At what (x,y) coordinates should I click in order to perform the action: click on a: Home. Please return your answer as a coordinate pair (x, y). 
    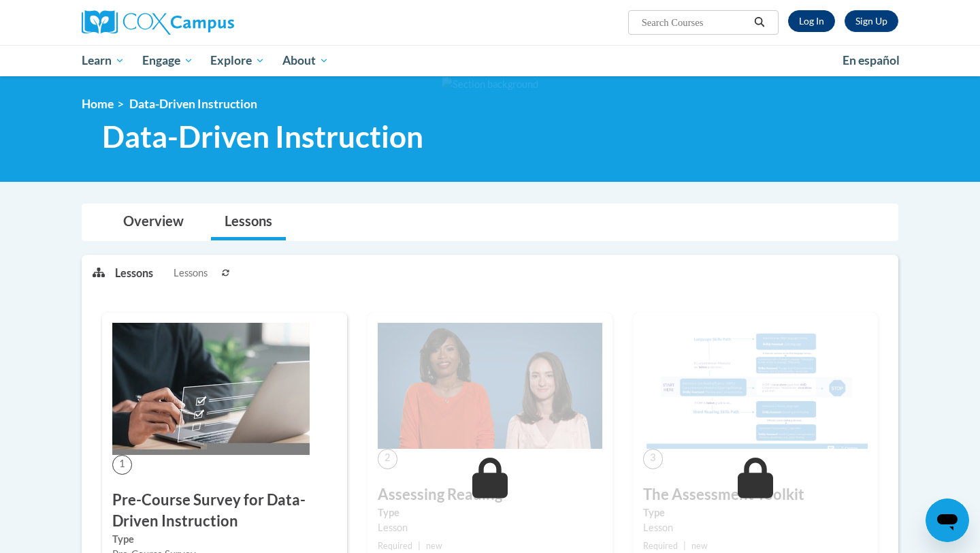
    Looking at the image, I should click on (97, 103).